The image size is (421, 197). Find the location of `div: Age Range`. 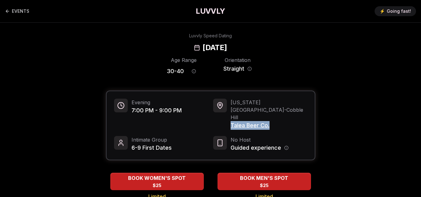

div: Age Range is located at coordinates (184, 60).